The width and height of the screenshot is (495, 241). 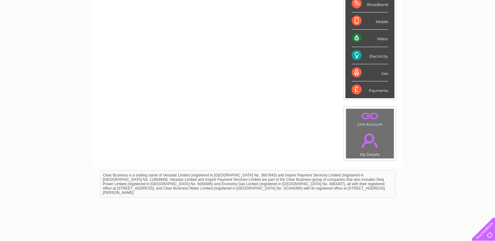 I want to click on div: Gas, so click(x=370, y=73).